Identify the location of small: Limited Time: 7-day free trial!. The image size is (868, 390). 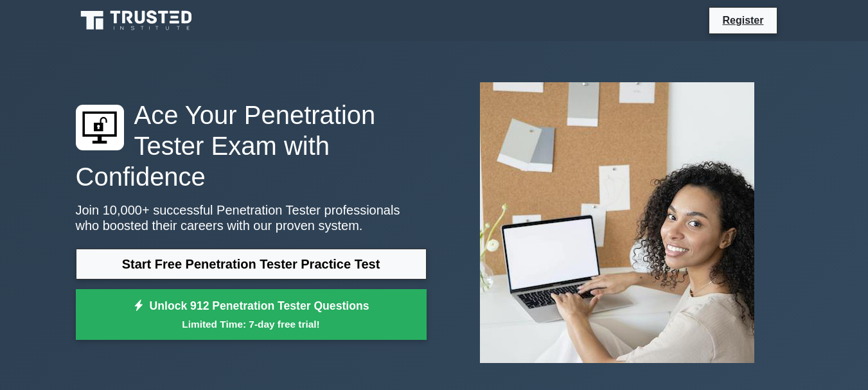
(251, 324).